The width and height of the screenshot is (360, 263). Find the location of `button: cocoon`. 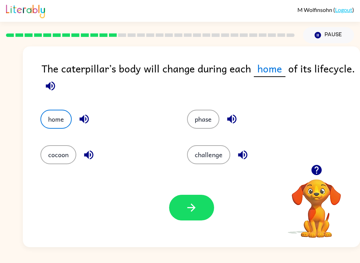

button: cocoon is located at coordinates (58, 155).